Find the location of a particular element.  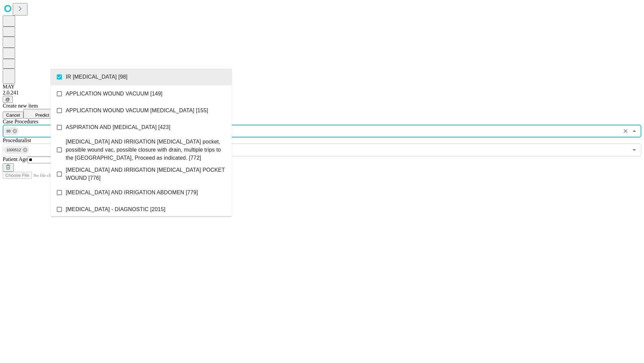

button: Predict is located at coordinates (39, 114).